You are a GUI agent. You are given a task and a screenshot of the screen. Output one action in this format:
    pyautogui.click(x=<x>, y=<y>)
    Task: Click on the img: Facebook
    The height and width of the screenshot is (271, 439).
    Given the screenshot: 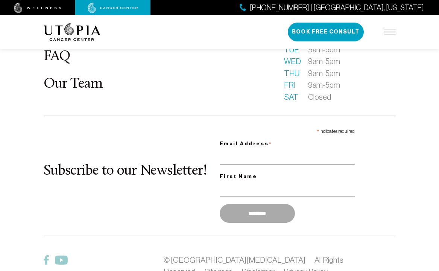 What is the action you would take?
    pyautogui.click(x=46, y=260)
    